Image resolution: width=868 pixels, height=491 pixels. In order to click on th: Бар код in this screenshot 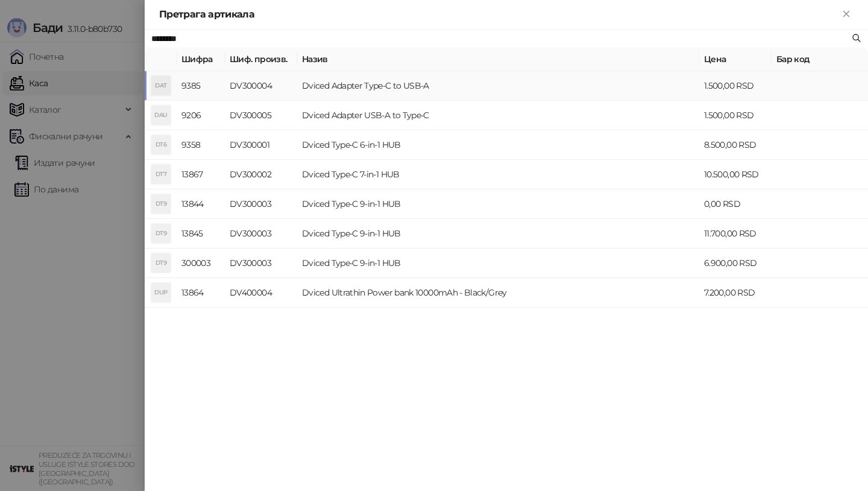, I will do `click(820, 59)`.